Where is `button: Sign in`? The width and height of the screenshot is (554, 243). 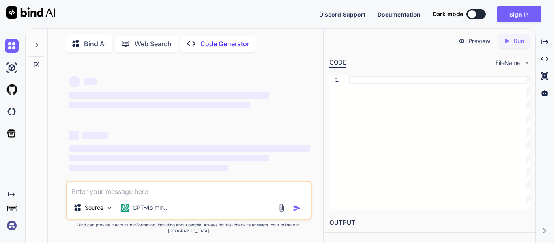
button: Sign in is located at coordinates (519, 14).